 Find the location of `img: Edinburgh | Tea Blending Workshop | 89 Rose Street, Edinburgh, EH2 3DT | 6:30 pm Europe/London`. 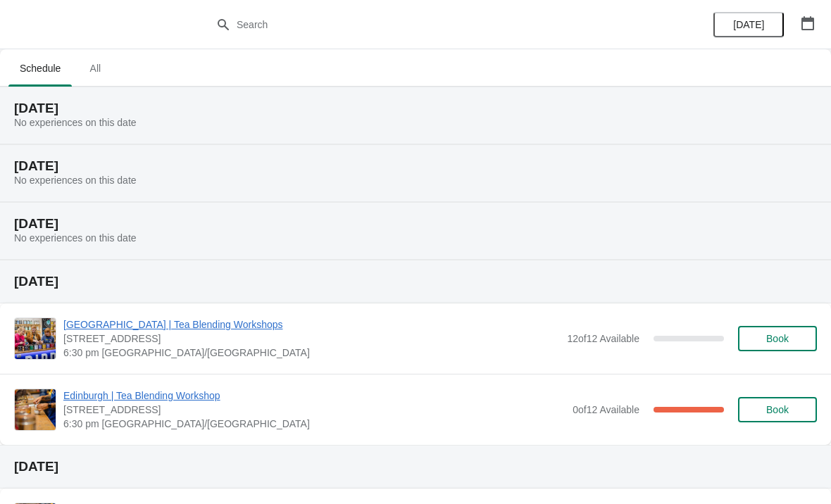

img: Edinburgh | Tea Blending Workshop | 89 Rose Street, Edinburgh, EH2 3DT | 6:30 pm Europe/London is located at coordinates (35, 410).